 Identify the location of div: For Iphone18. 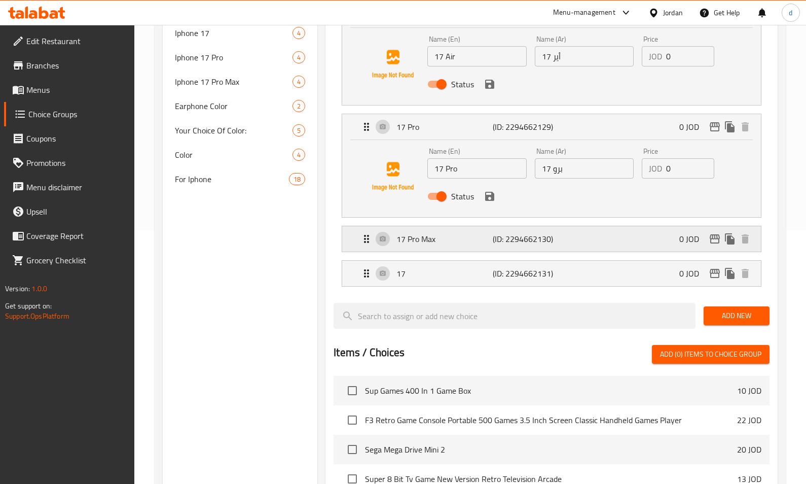
(240, 179).